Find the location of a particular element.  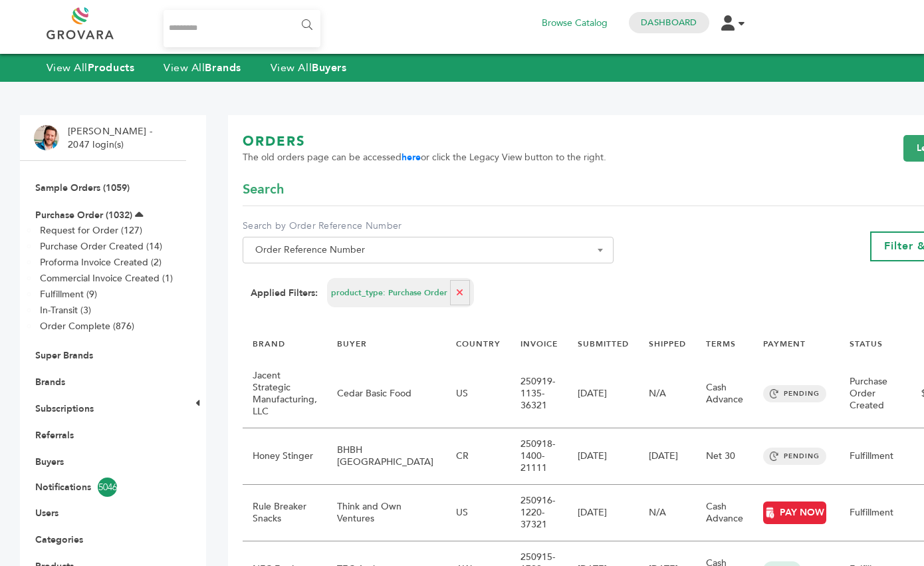

a: Categories is located at coordinates (60, 539).